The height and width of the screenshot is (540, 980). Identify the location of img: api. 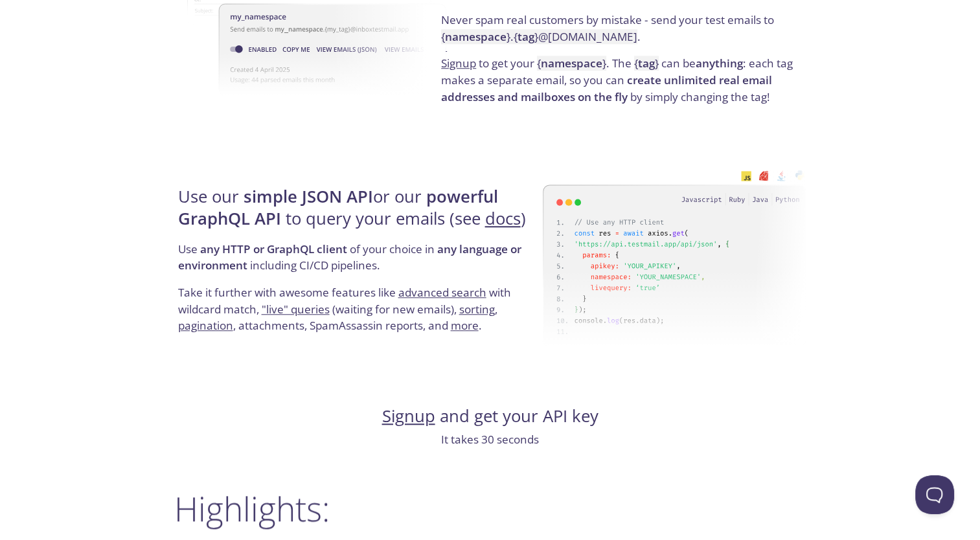
(674, 259).